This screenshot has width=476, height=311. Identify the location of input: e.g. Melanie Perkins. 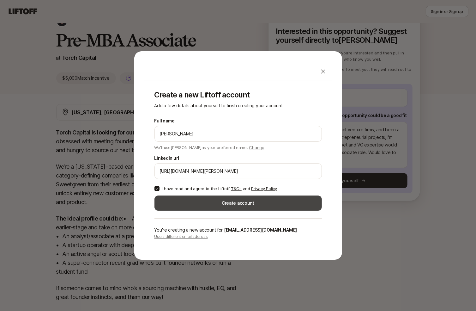
(238, 134).